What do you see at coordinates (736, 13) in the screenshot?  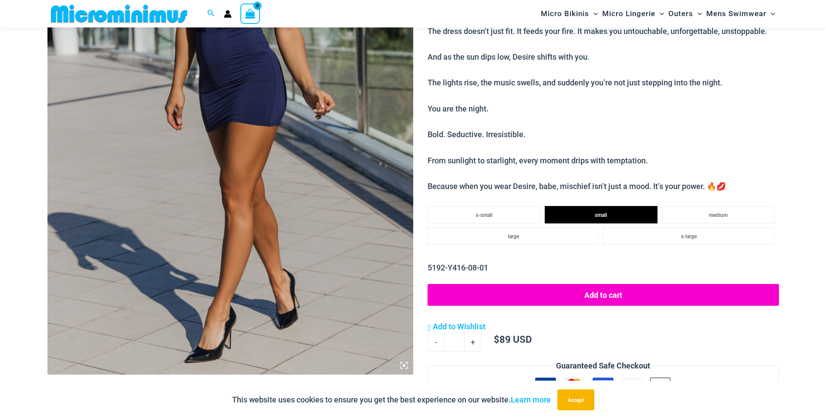 I see `span: Mens Swimwear` at bounding box center [736, 13].